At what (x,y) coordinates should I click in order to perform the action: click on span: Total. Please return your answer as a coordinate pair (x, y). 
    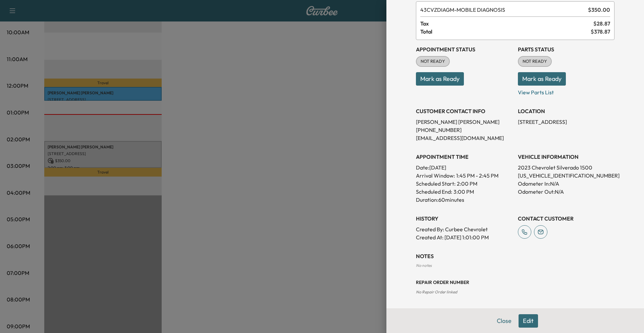
    Looking at the image, I should click on (505, 31).